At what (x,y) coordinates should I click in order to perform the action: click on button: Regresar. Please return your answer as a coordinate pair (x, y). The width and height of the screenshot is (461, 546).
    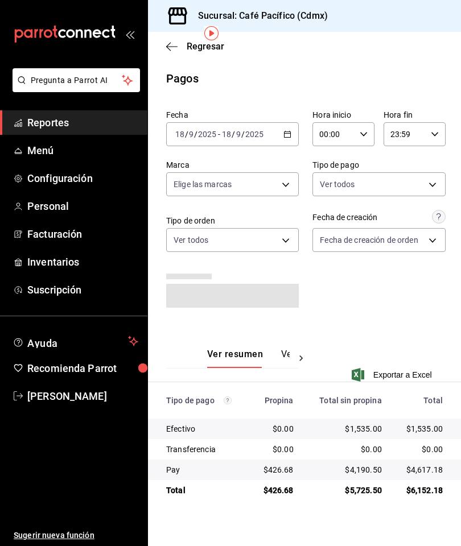
    Looking at the image, I should click on (195, 46).